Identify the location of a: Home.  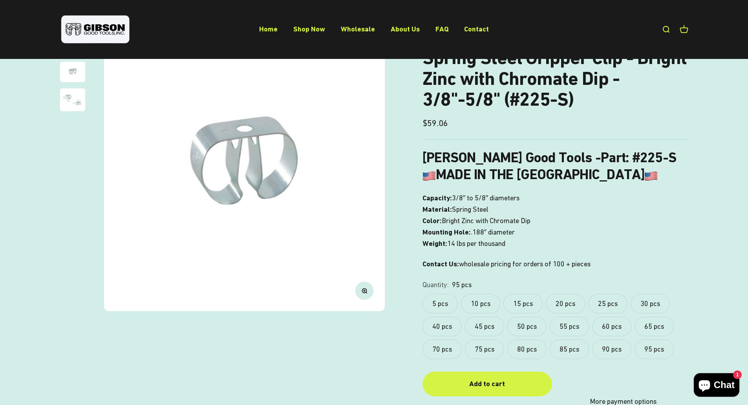
(268, 29).